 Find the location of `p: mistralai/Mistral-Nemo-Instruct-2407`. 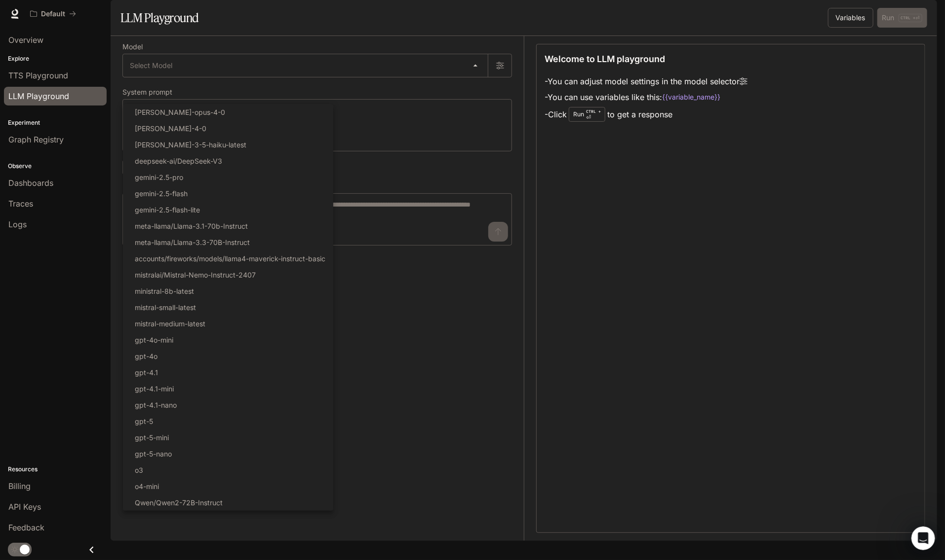

p: mistralai/Mistral-Nemo-Instruct-2407 is located at coordinates (195, 274).